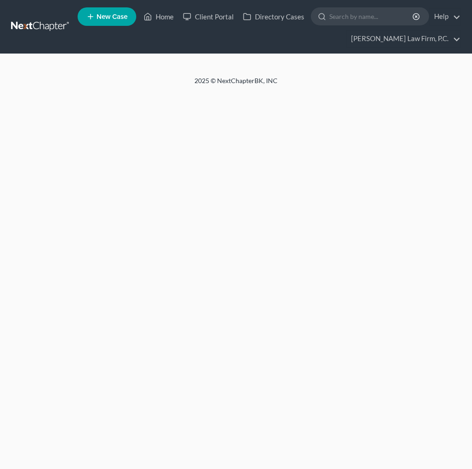 The width and height of the screenshot is (472, 469). What do you see at coordinates (236, 85) in the screenshot?
I see `div: 2025 © NextChapterBK, INC` at bounding box center [236, 85].